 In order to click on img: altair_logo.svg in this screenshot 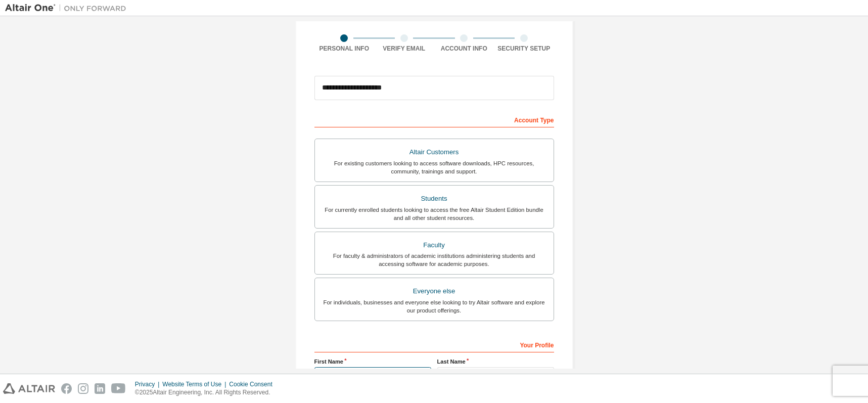, I will do `click(29, 388)`.